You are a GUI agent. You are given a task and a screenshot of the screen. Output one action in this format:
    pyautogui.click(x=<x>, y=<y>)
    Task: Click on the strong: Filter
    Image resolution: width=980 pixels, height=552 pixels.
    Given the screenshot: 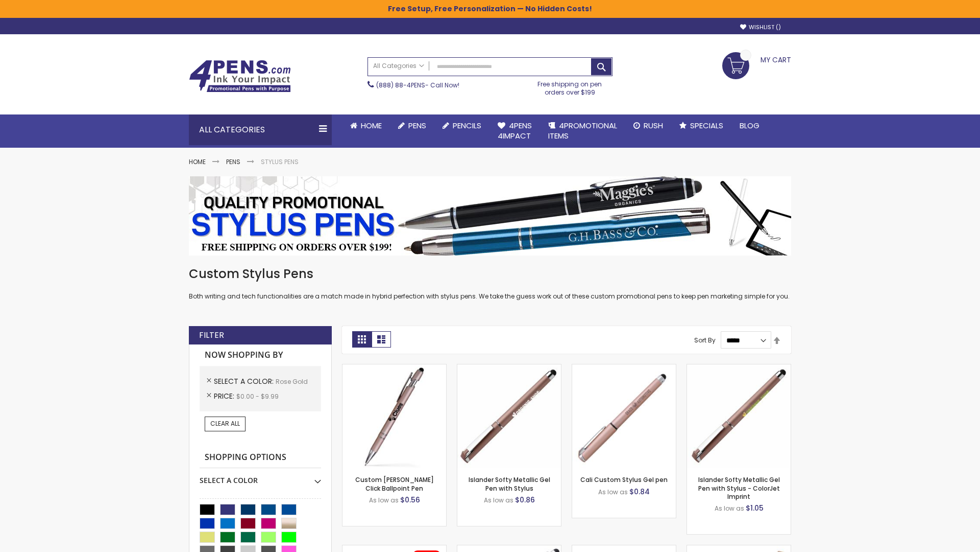 What is the action you would take?
    pyautogui.click(x=211, y=335)
    